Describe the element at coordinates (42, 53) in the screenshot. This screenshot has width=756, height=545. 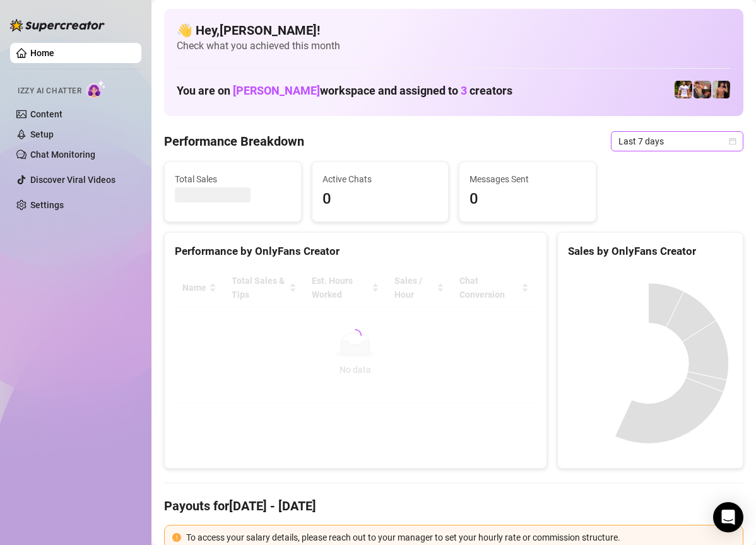
I see `a: Home` at that location.